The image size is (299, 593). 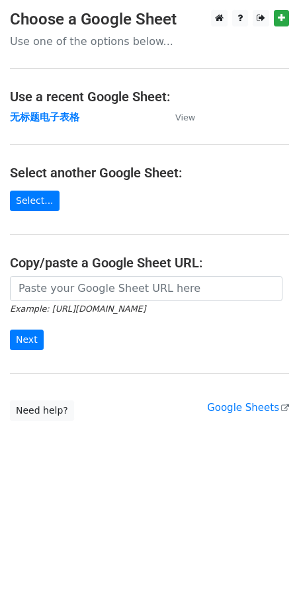 What do you see at coordinates (26, 340) in the screenshot?
I see `input: Next` at bounding box center [26, 340].